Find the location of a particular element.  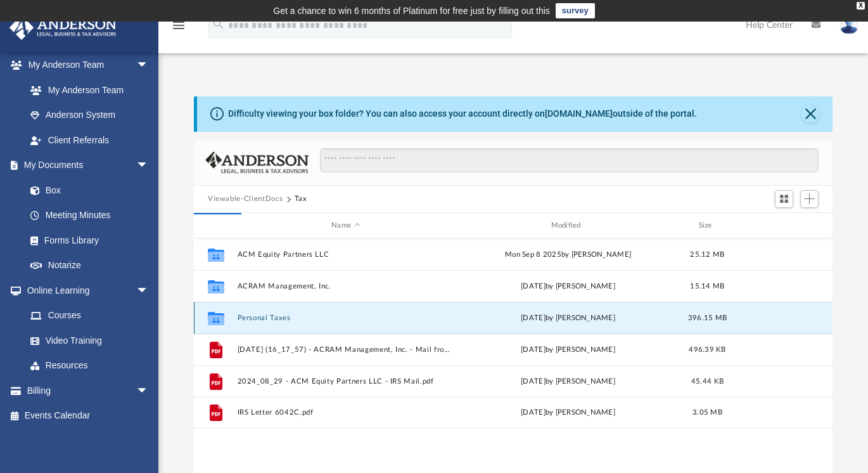

a: Notarize is located at coordinates (89, 265).